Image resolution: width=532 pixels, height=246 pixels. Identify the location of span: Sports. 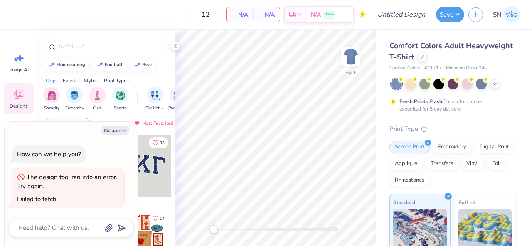
(120, 108).